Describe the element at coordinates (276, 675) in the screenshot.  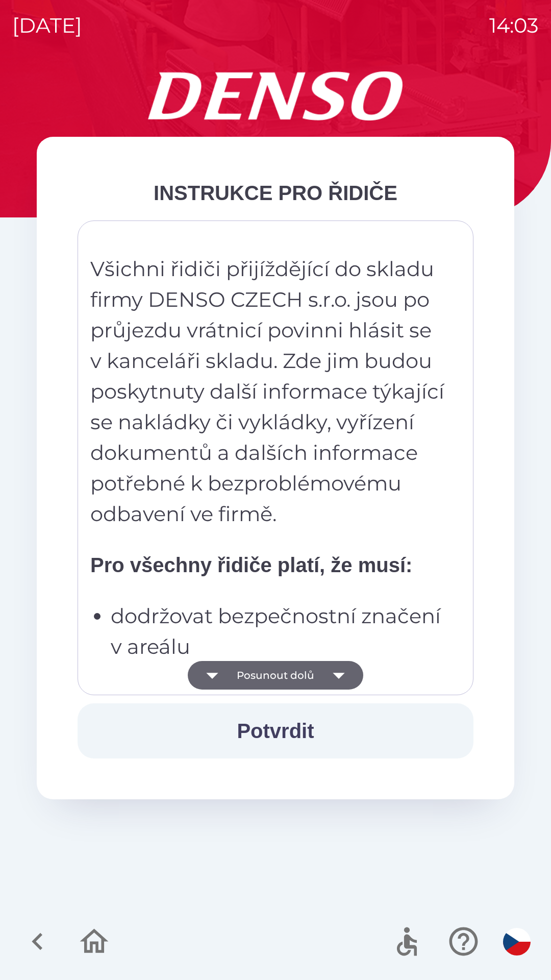
I see `button: Posunout dolů` at that location.